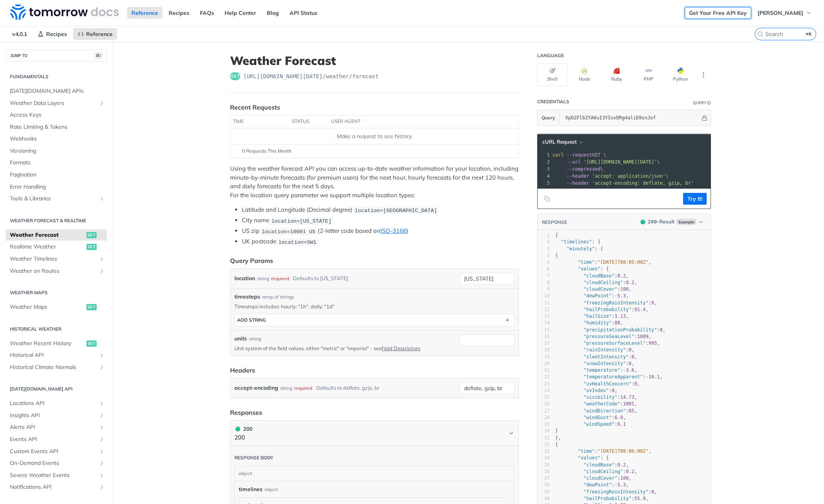 This screenshot has width=824, height=504. What do you see at coordinates (57, 187) in the screenshot?
I see `span: Error Handling` at bounding box center [57, 187].